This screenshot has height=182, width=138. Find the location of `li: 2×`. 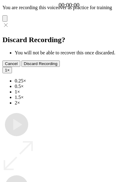

li: 2× is located at coordinates (75, 103).